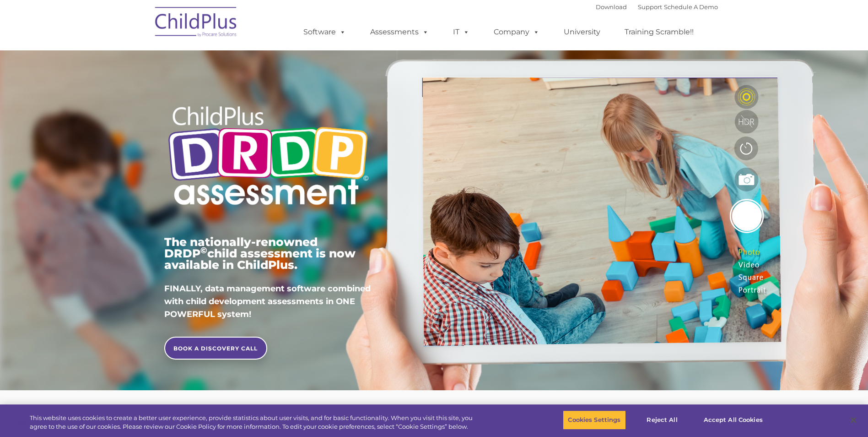 This screenshot has height=437, width=868. I want to click on img: Copyright - DRDP Logo Light, so click(268, 157).